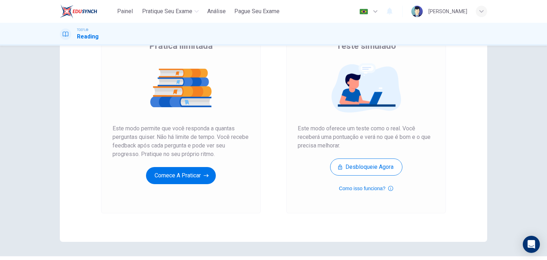 Image resolution: width=547 pixels, height=260 pixels. Describe the element at coordinates (78, 11) in the screenshot. I see `img: EduSynch logo` at that location.